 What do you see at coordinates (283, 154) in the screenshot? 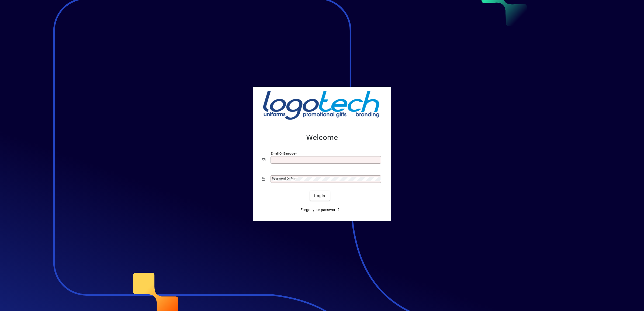
I see `mat-label: Email or Barcode` at bounding box center [283, 154].